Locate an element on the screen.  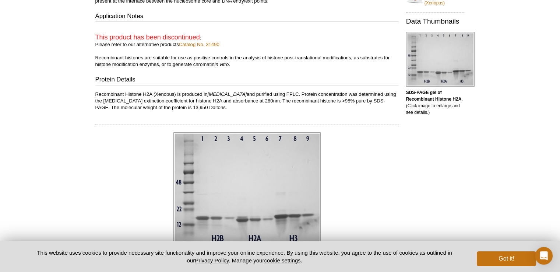
button: Got it! is located at coordinates (507, 259).